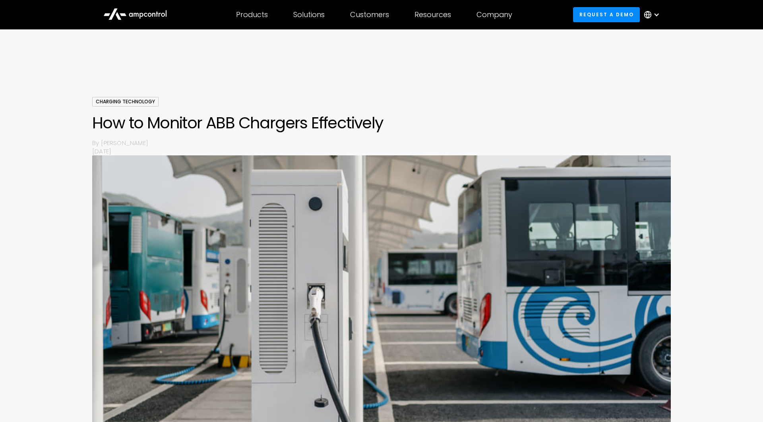 The image size is (763, 422). What do you see at coordinates (494, 15) in the screenshot?
I see `div: Company` at bounding box center [494, 15].